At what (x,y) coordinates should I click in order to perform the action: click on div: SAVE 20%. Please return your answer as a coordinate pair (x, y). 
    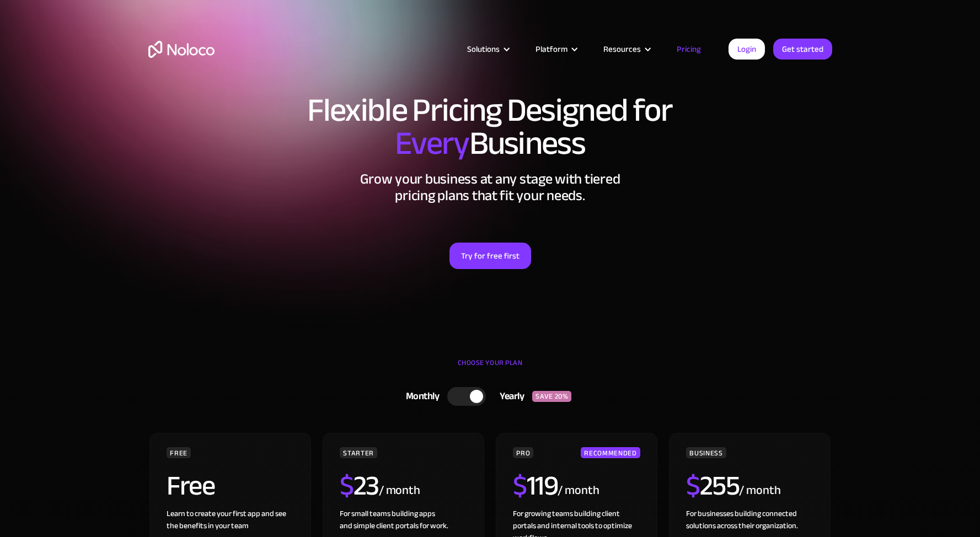
    Looking at the image, I should click on (551, 396).